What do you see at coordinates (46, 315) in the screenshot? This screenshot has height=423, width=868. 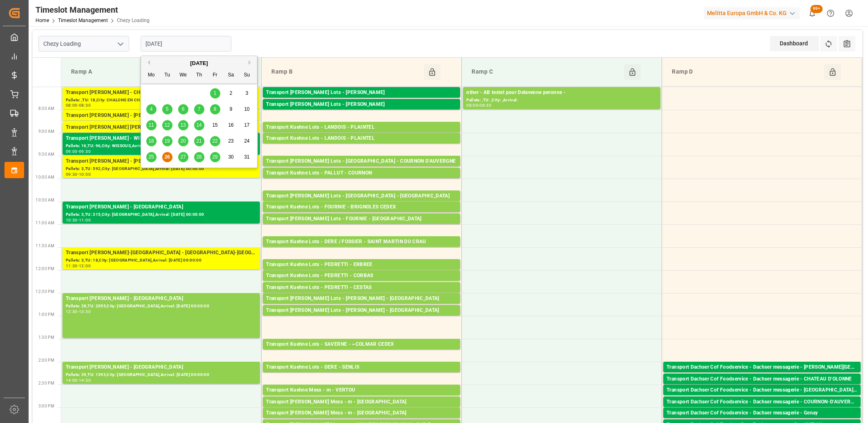 I see `span: 1:00 PM` at bounding box center [46, 315].